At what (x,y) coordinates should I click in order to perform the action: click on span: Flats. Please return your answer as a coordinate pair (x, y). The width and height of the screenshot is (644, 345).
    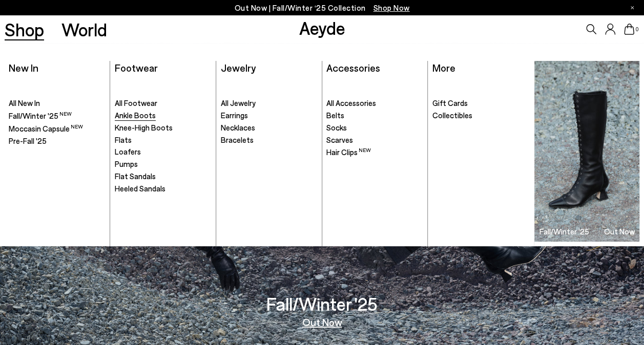
    Looking at the image, I should click on (123, 140).